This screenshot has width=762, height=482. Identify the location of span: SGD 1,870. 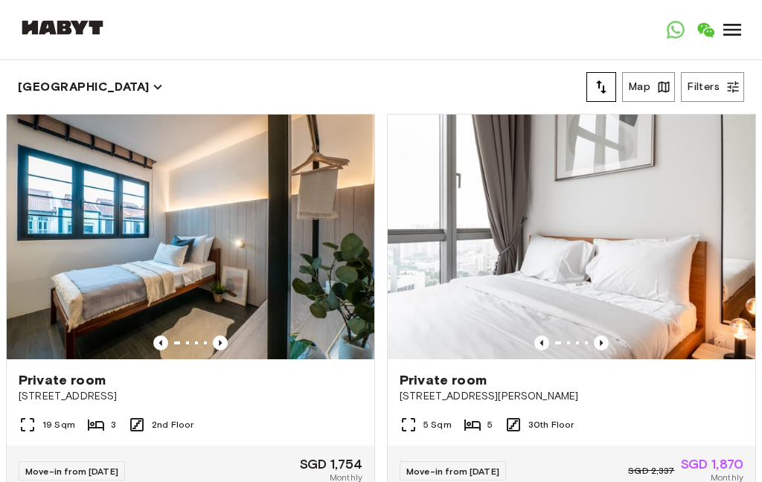
(713, 465).